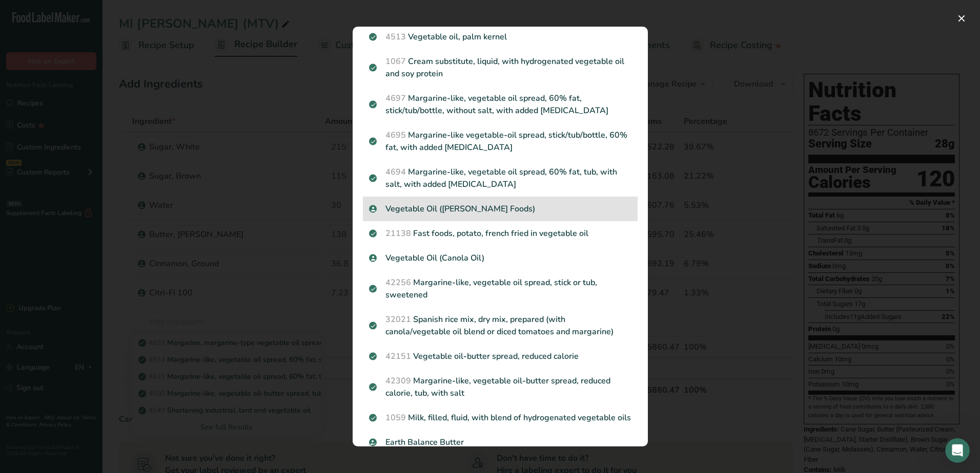 The height and width of the screenshot is (473, 980). Describe the element at coordinates (396, 172) in the screenshot. I see `span: 4694` at that location.